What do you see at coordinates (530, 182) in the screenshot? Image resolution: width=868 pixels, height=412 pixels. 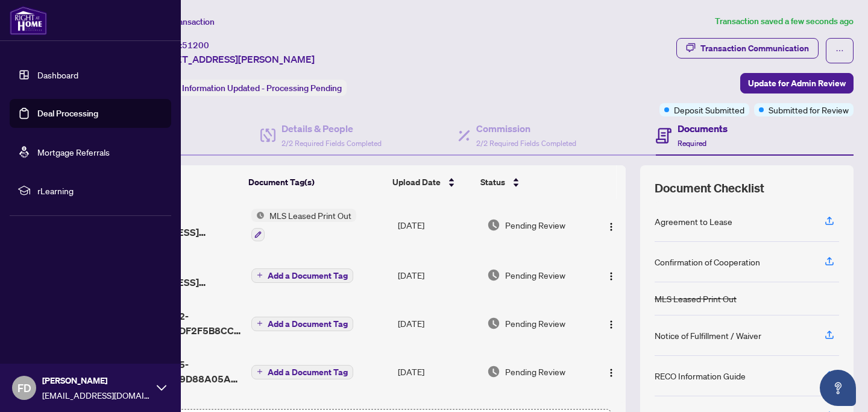 I see `th: Status` at bounding box center [530, 182].